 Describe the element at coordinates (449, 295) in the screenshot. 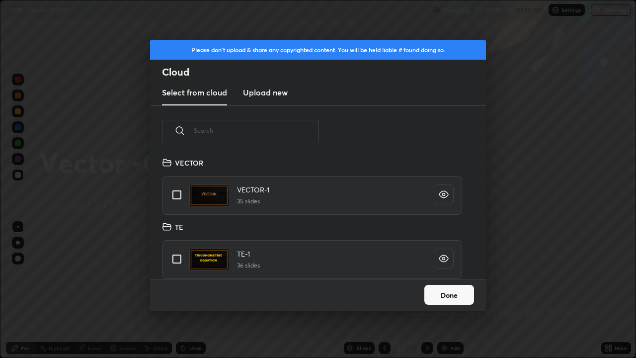

I see `button: Done` at that location.